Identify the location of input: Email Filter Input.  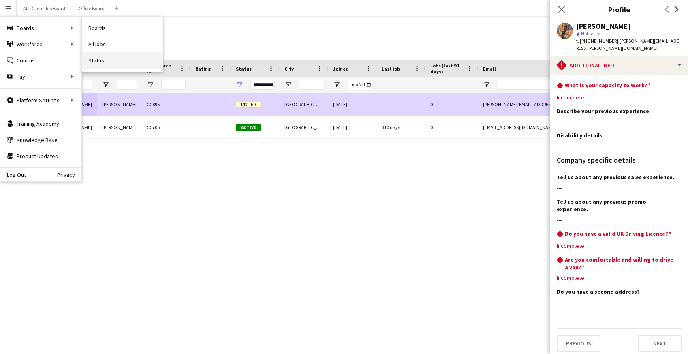
(567, 85).